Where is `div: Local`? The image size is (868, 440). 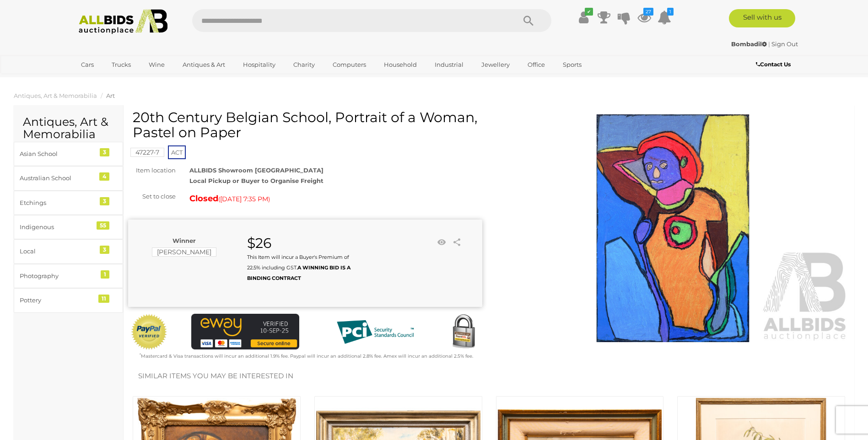
div: Local is located at coordinates (57, 251).